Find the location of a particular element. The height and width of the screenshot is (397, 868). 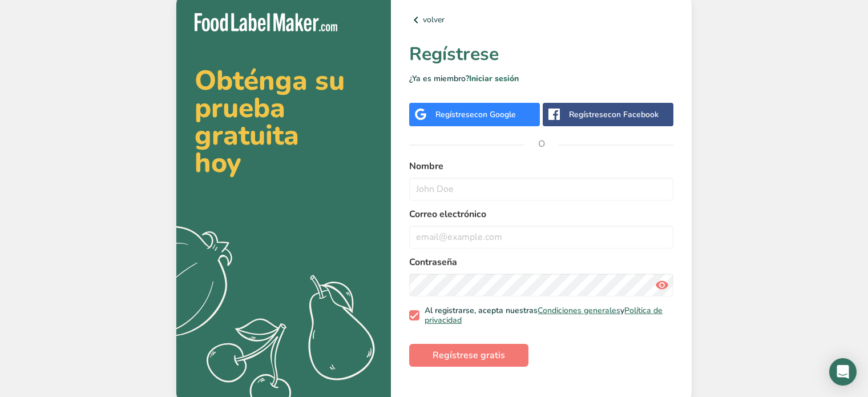

a: Iniciar sesión is located at coordinates (494, 78).